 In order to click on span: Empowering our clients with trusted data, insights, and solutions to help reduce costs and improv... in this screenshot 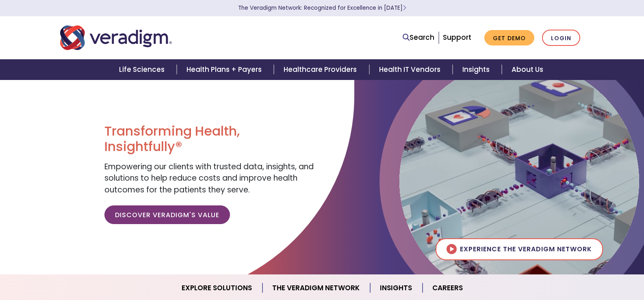, I will do `click(209, 178)`.